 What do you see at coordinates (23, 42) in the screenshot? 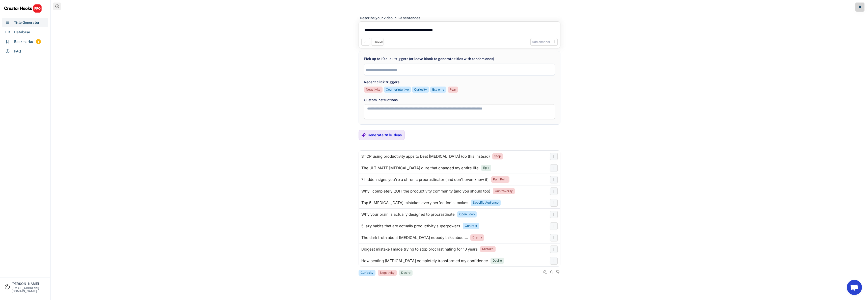
I see `div: Bookmarks` at bounding box center [23, 42].